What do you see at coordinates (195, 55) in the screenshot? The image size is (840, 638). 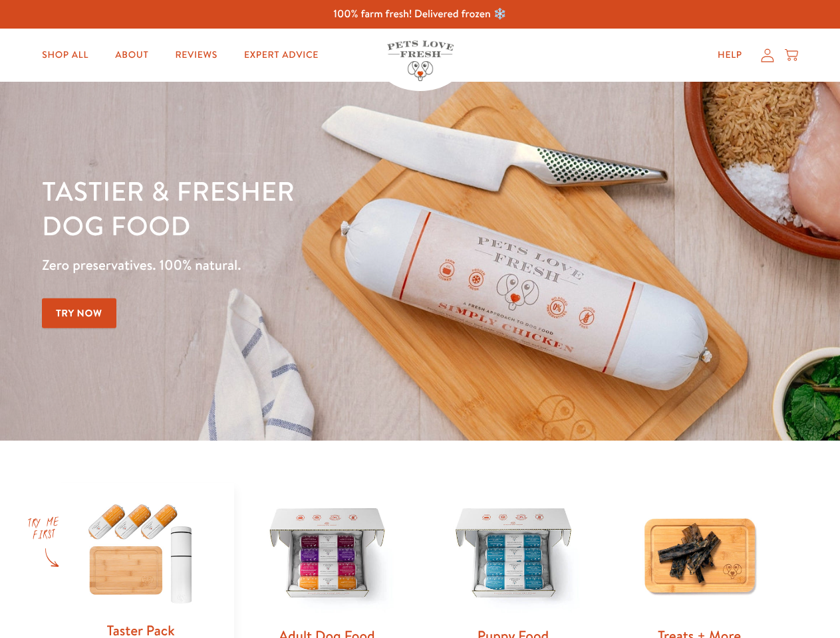 I see `a: Reviews` at bounding box center [195, 55].